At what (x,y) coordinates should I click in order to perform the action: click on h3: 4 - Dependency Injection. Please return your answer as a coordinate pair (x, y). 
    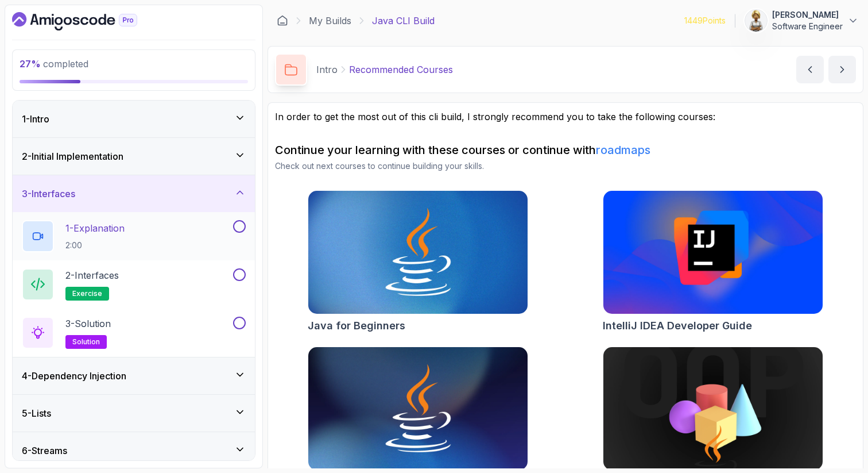
    Looking at the image, I should click on (74, 376).